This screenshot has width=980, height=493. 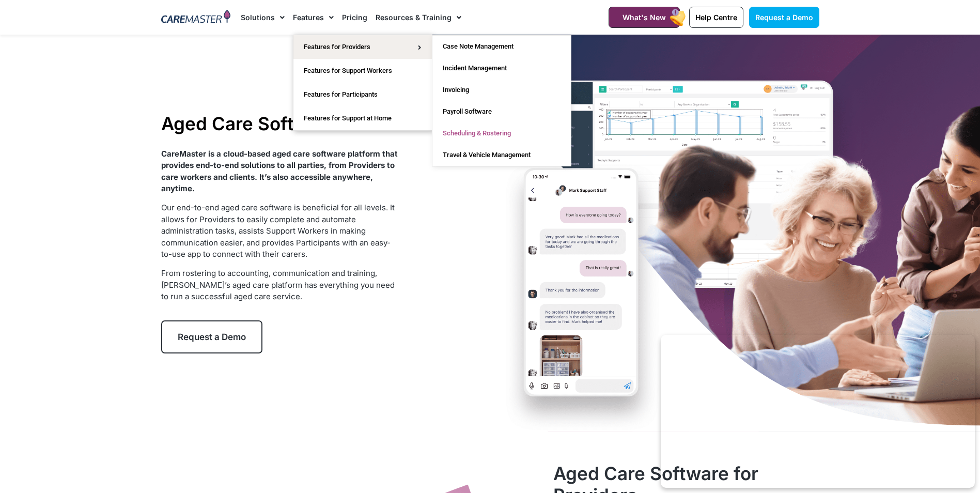 I want to click on a: Travel & Vehicle Management, so click(x=501, y=155).